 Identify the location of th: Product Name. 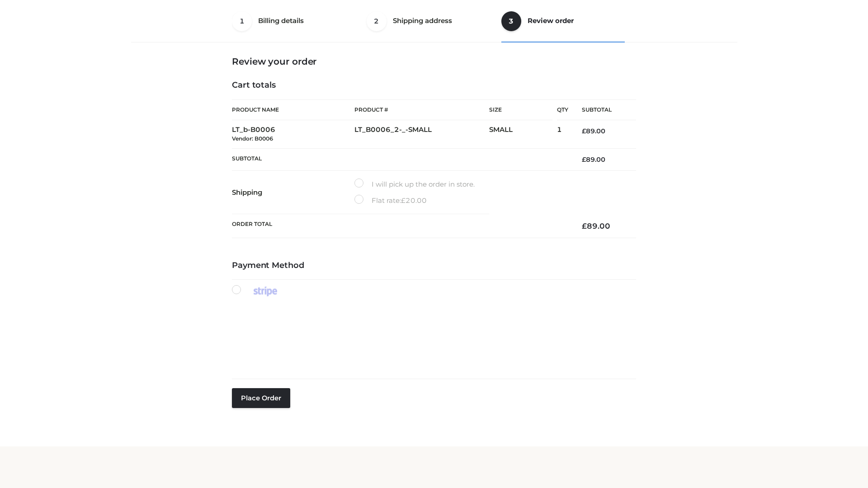
(293, 110).